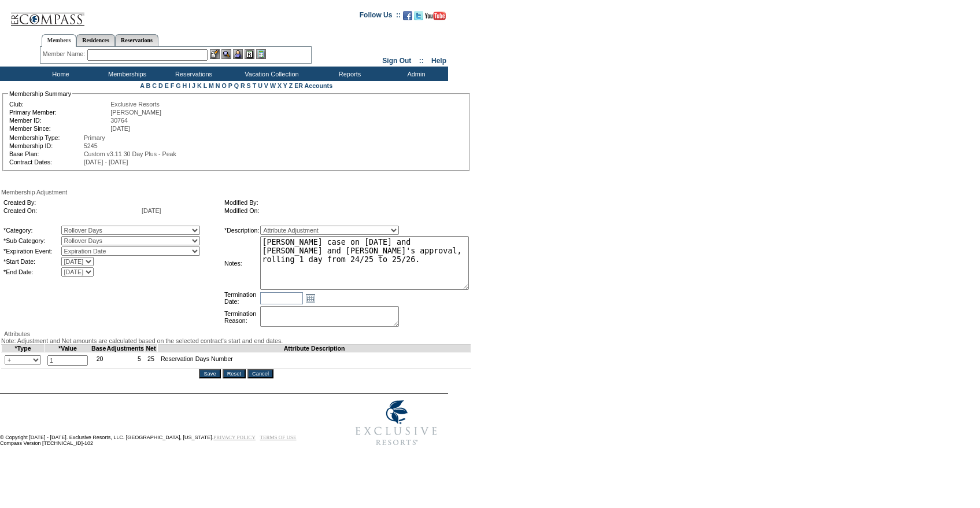 Image resolution: width=980 pixels, height=508 pixels. What do you see at coordinates (396, 423) in the screenshot?
I see `img: Exclusive Resorts` at bounding box center [396, 423].